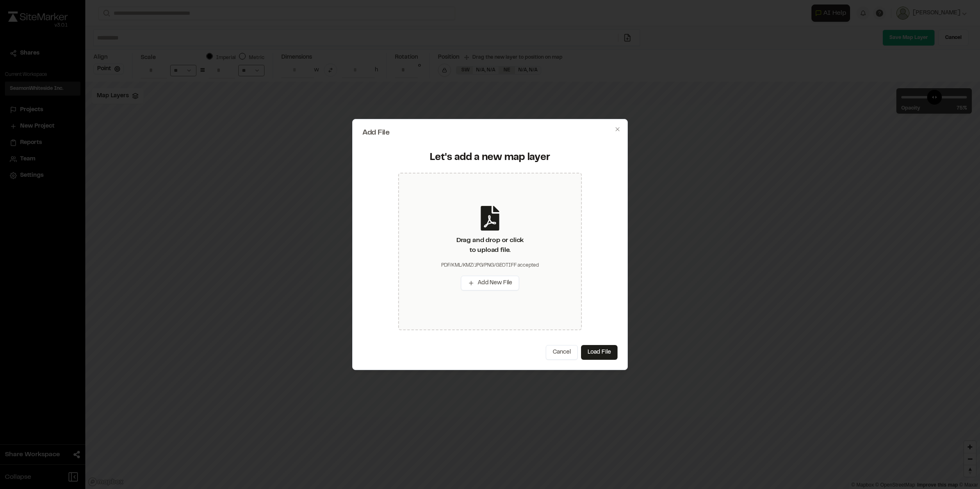 The height and width of the screenshot is (489, 980). I want to click on div: Drag and drop or click to upload file., so click(490, 245).